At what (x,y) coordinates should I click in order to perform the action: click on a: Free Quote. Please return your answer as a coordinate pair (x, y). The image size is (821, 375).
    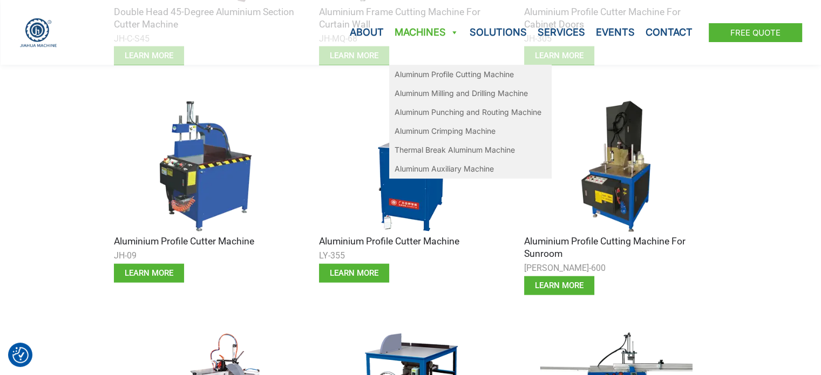
    Looking at the image, I should click on (756, 32).